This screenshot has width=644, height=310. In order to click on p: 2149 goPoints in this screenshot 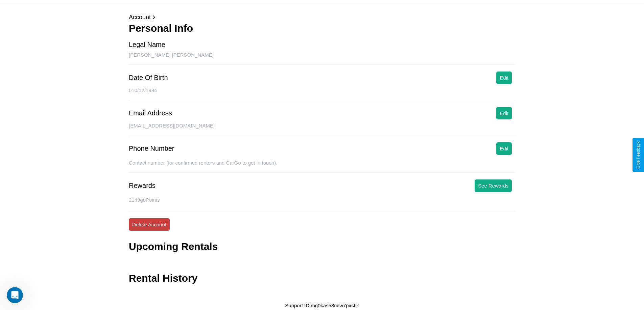, I will do `click(322, 200)`.